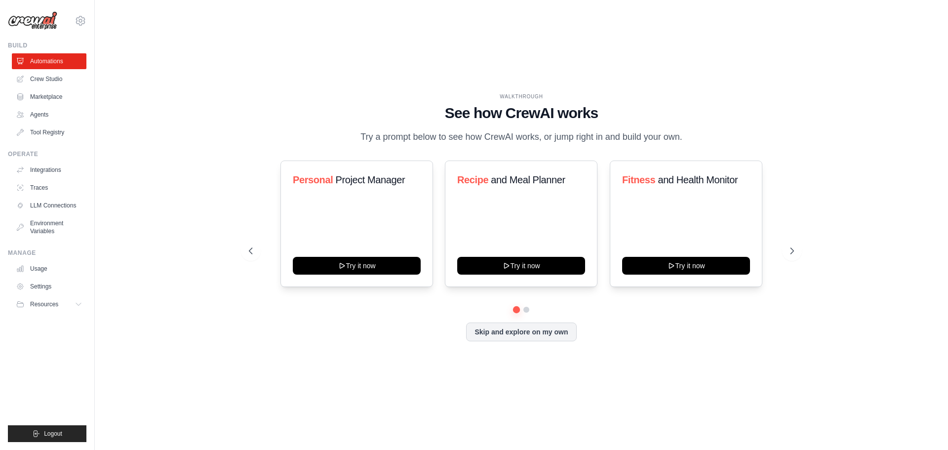  Describe the element at coordinates (49, 79) in the screenshot. I see `a: Crew Studio` at that location.